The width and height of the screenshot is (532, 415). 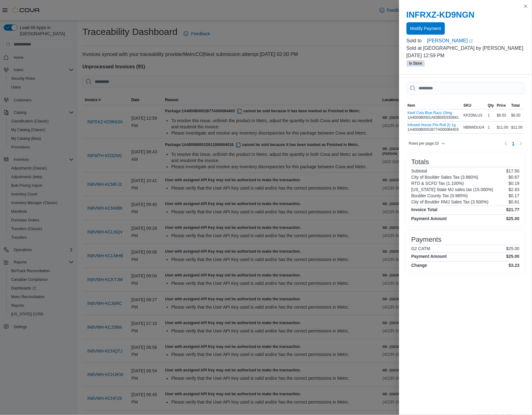 I want to click on button: Previous page, so click(x=506, y=143).